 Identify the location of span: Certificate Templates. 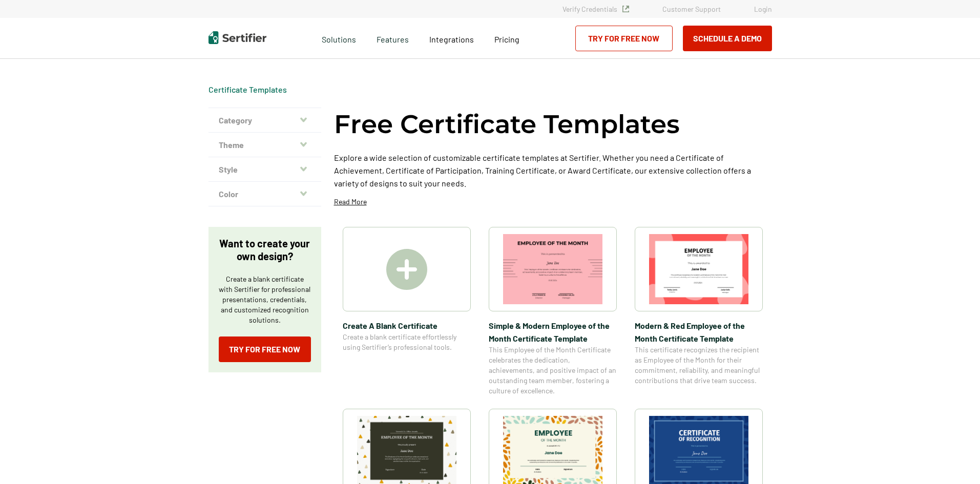
(247, 90).